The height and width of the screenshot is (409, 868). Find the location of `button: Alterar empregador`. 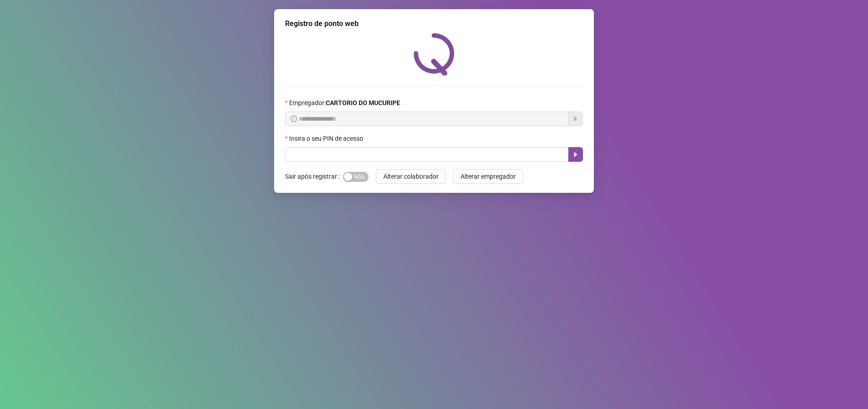

button: Alterar empregador is located at coordinates (488, 176).